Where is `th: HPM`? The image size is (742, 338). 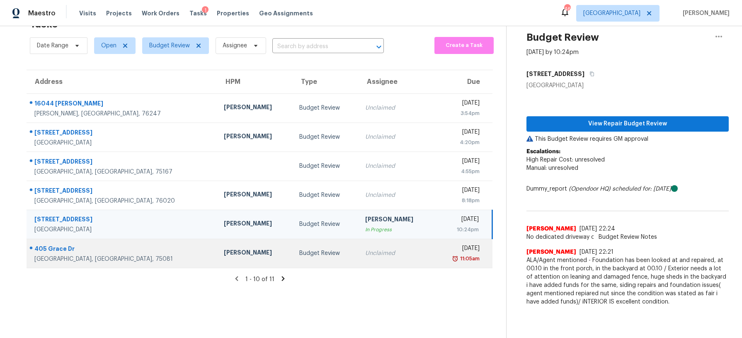 th: HPM is located at coordinates (255, 82).